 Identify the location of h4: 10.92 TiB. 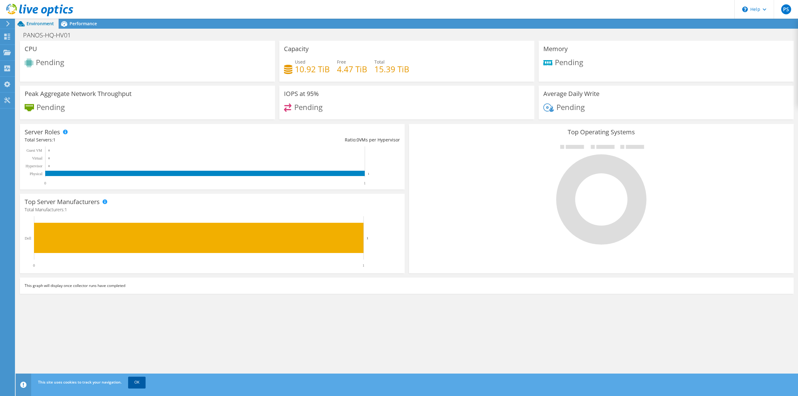
(312, 69).